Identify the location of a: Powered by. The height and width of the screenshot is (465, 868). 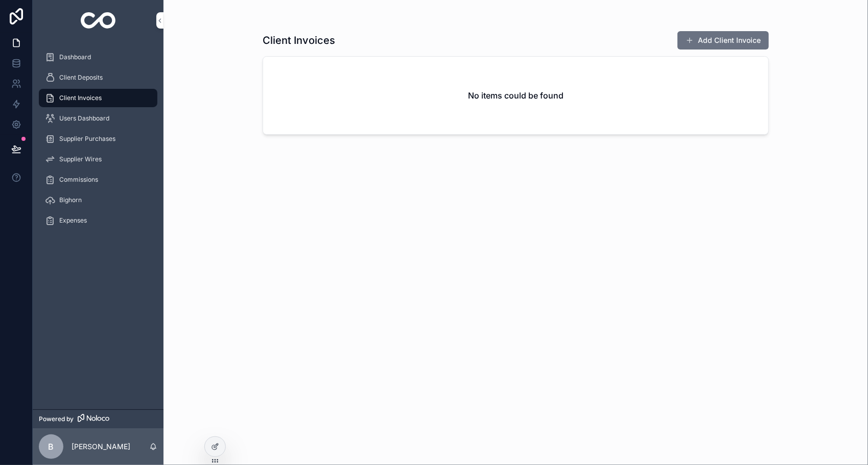
(98, 418).